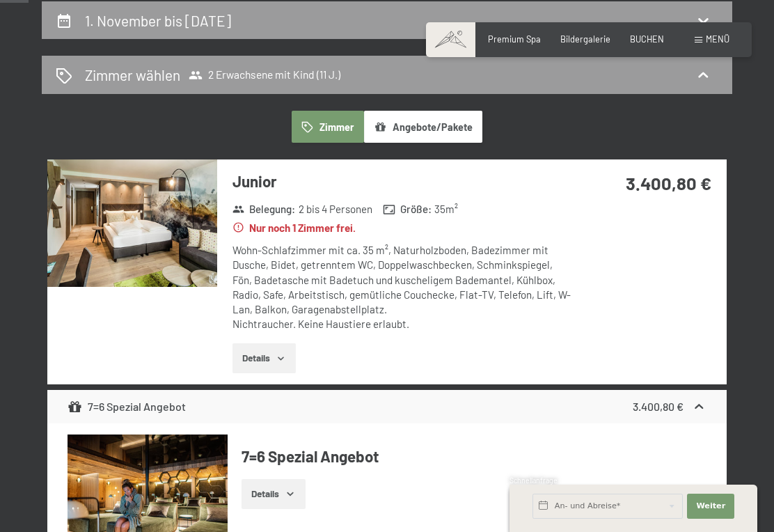  I want to click on strong: Nur noch 1 Zimmer frei., so click(295, 227).